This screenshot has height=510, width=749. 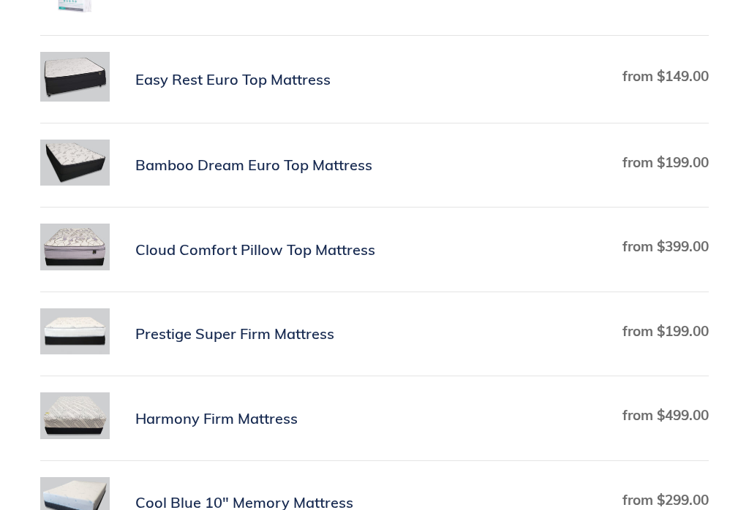 I want to click on a: Prestige Super Firm Mattress, so click(x=374, y=334).